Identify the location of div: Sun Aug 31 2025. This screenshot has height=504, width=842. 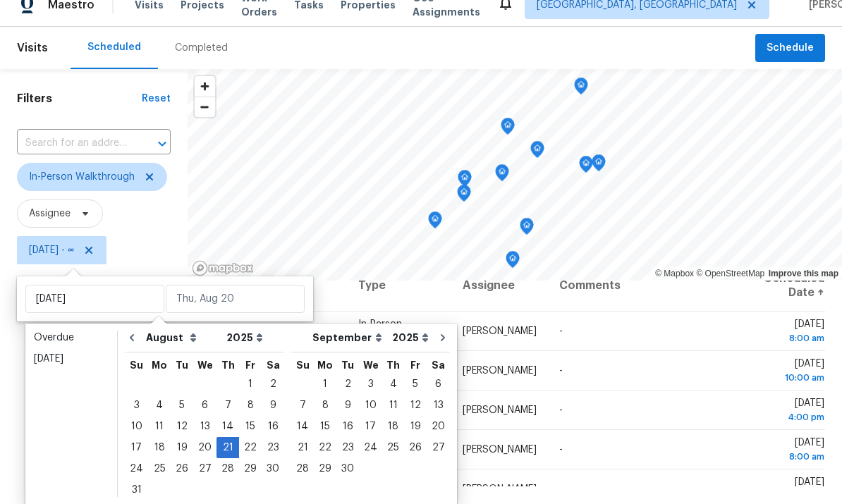
(136, 490).